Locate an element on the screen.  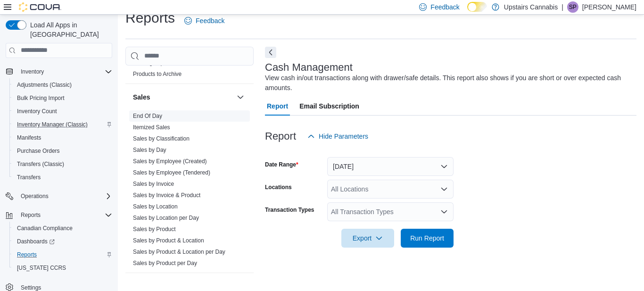
span: Dark Mode is located at coordinates (467, 12).